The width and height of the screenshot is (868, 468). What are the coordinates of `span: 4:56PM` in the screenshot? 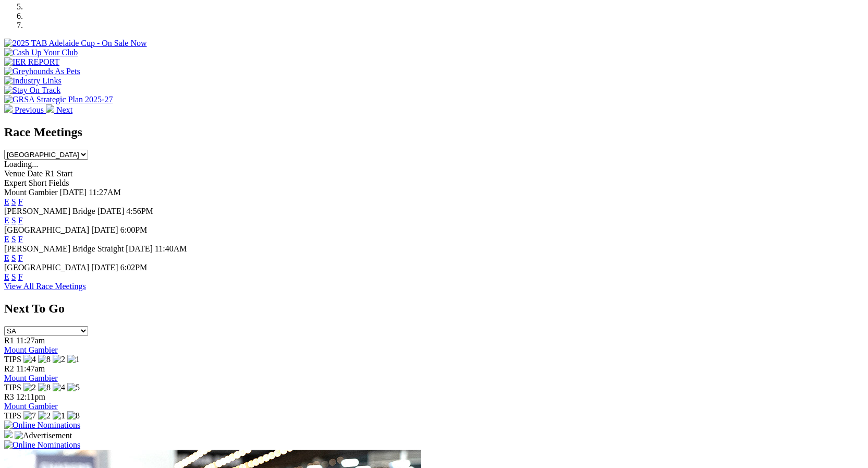 It's located at (140, 211).